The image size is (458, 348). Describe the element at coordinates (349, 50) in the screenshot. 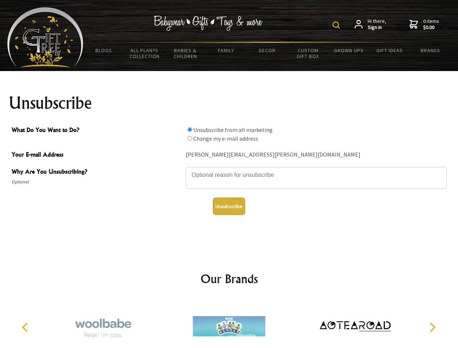

I see `a: Grown Ups` at that location.